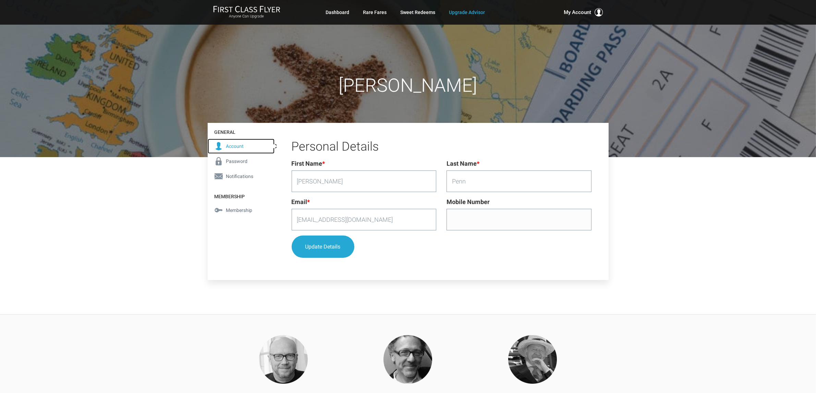 This screenshot has height=393, width=816. I want to click on a: Dashboard, so click(337, 12).